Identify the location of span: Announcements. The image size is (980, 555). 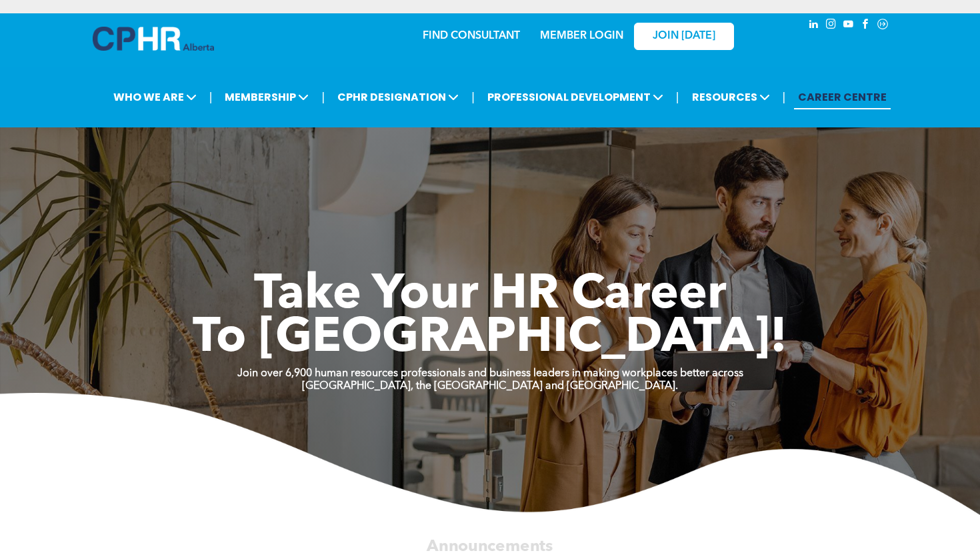
(490, 546).